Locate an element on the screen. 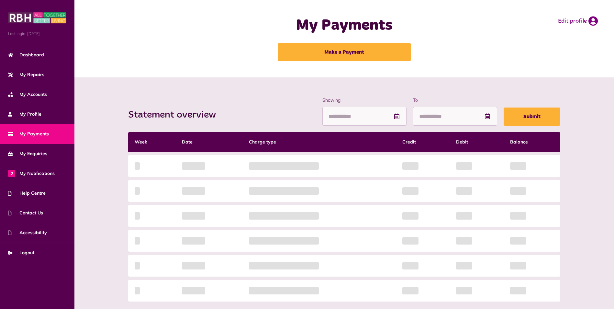  span: Dashboard is located at coordinates (26, 55).